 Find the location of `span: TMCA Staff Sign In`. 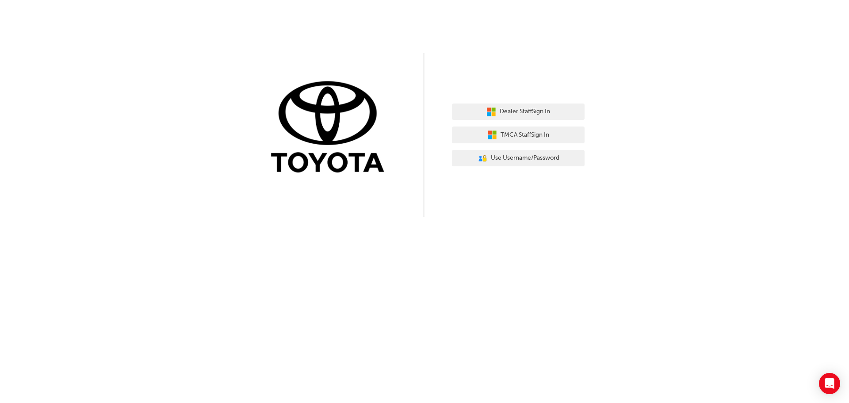

span: TMCA Staff Sign In is located at coordinates (525, 135).